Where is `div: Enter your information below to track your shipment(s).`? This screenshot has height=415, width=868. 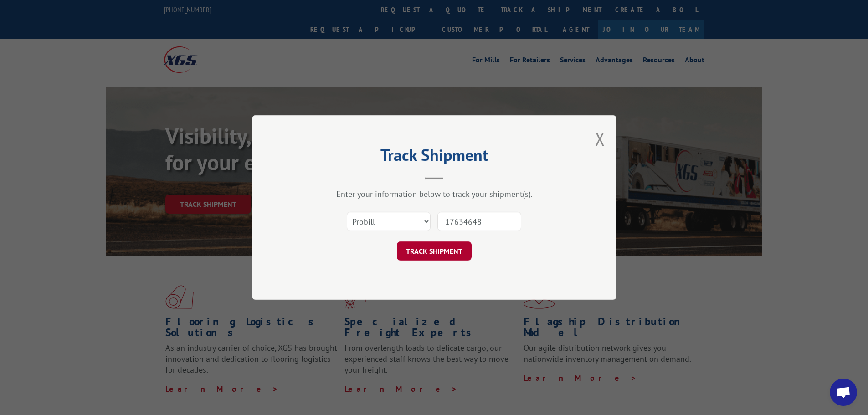
div: Enter your information below to track your shipment(s). is located at coordinates (434, 194).